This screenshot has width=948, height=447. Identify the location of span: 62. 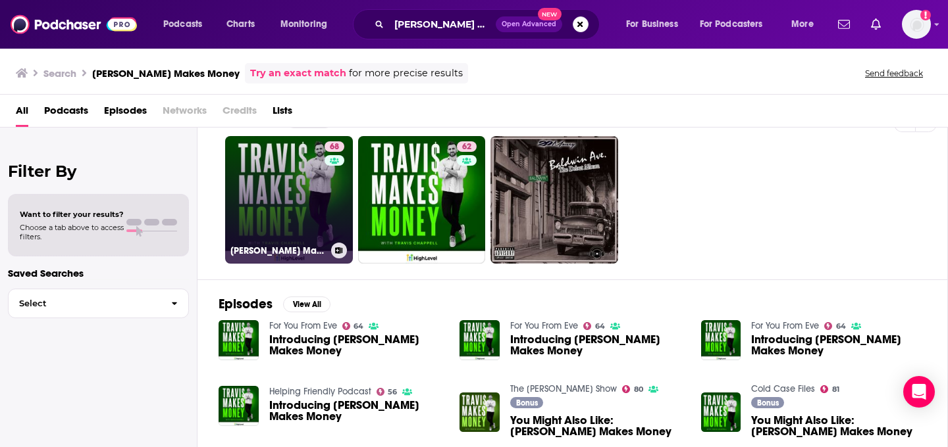
(467, 147).